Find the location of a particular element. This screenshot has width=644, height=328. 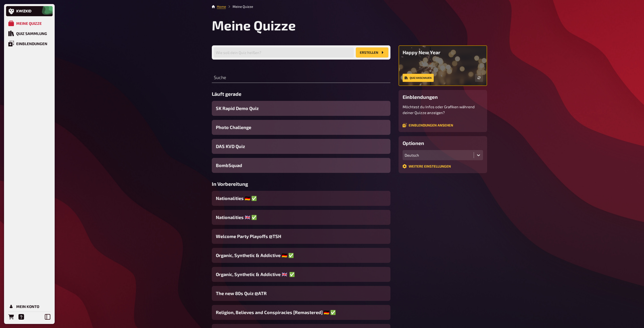

a: Welcome Party Playoffs @TSH is located at coordinates (301, 236).